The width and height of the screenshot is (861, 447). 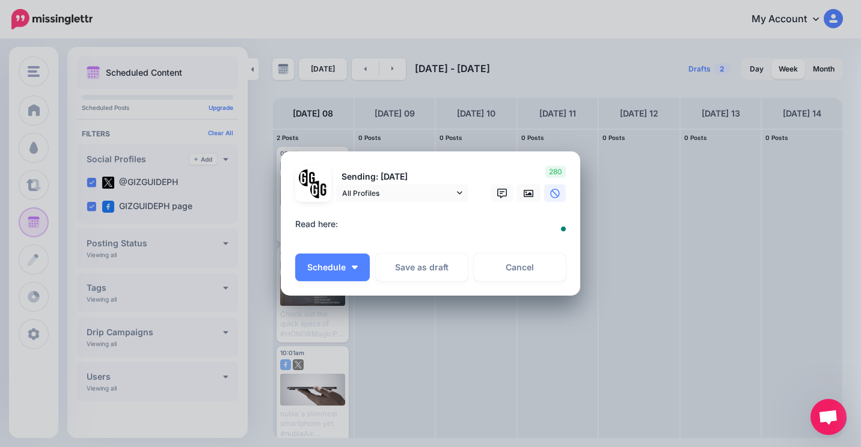 What do you see at coordinates (307, 178) in the screenshot?
I see `img: 353459792_649996473822713_4483302954317148903_n-bsa138318.png` at bounding box center [307, 178].